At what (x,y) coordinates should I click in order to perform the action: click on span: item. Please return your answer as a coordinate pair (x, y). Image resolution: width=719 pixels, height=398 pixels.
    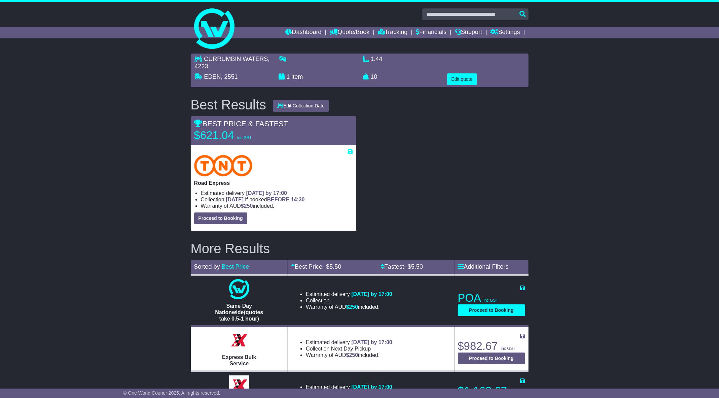
    Looking at the image, I should click on (297, 77).